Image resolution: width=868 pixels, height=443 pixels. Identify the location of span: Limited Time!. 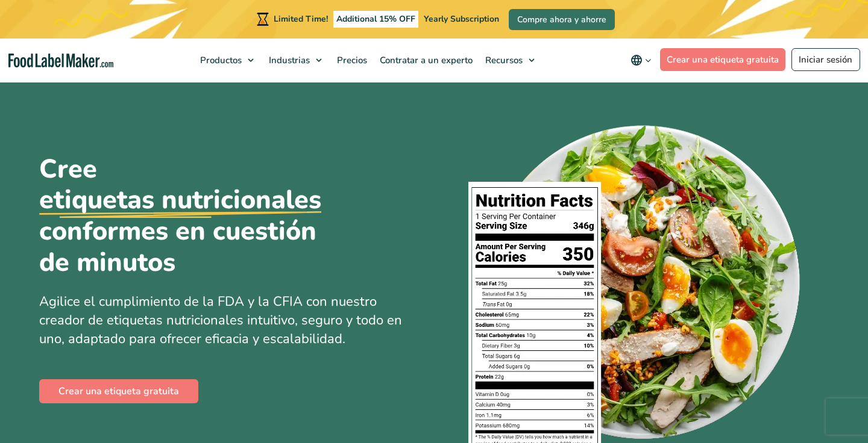
(301, 19).